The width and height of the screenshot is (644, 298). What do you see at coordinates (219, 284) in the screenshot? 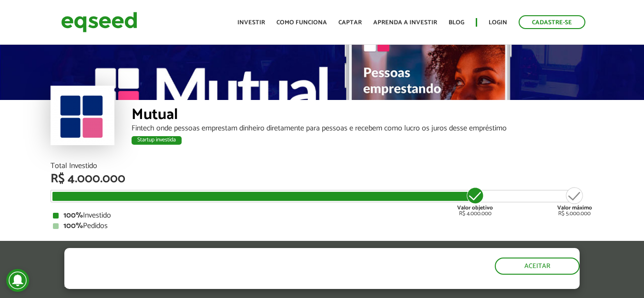
I see `p: Ao clicar em "aceitar", você aceita nossa .` at bounding box center [219, 284].